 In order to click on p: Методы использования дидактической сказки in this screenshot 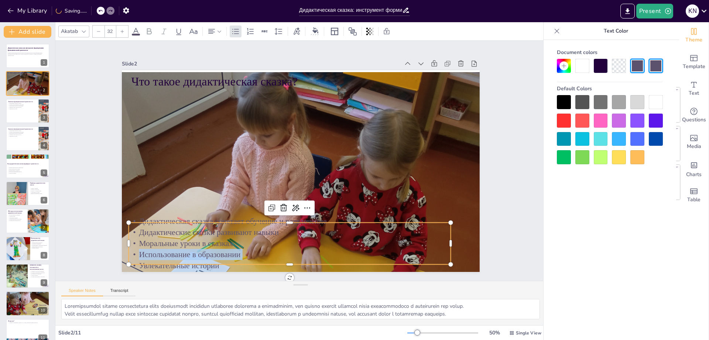, I will do `click(17, 212)`.